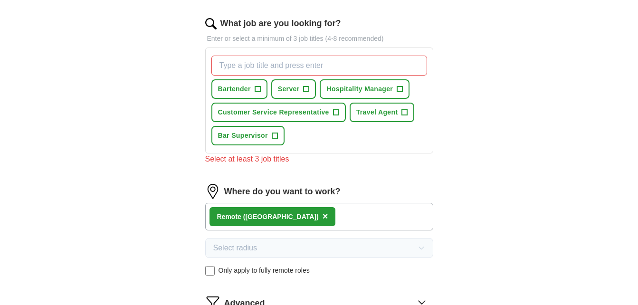 The width and height of the screenshot is (638, 305). Describe the element at coordinates (248, 135) in the screenshot. I see `button: Bar Supervisor` at that location.